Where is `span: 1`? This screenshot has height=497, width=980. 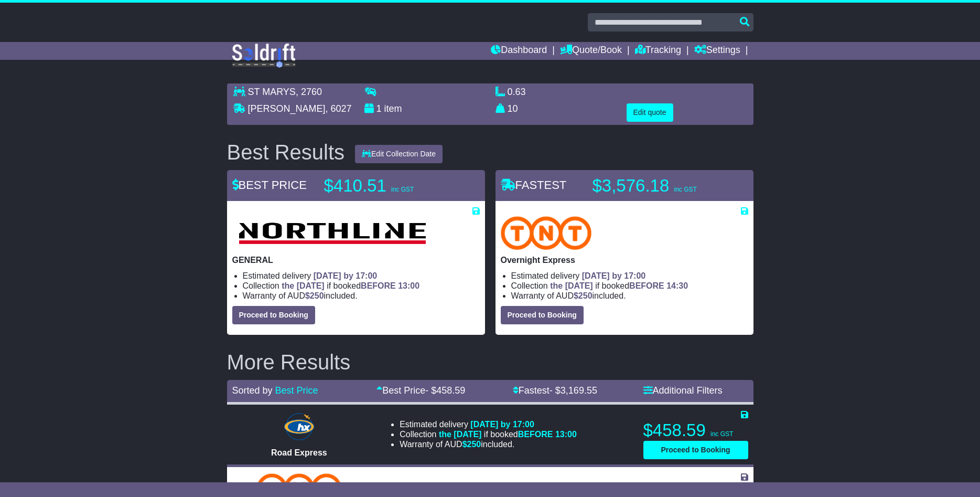
span: 1 is located at coordinates (379, 109).